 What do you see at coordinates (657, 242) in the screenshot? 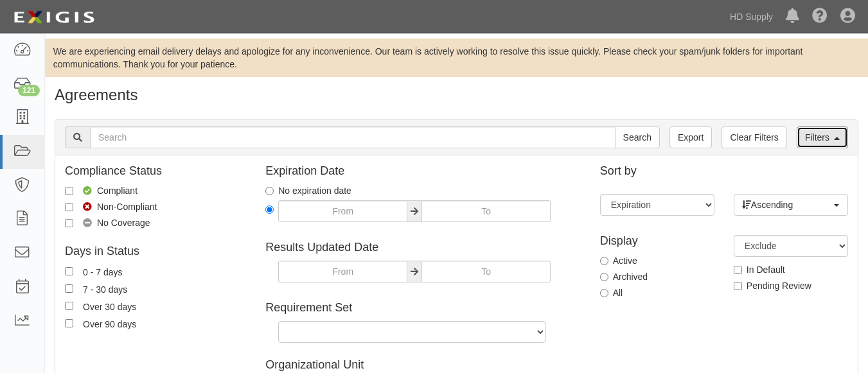
I see `h4: Display` at bounding box center [657, 242].